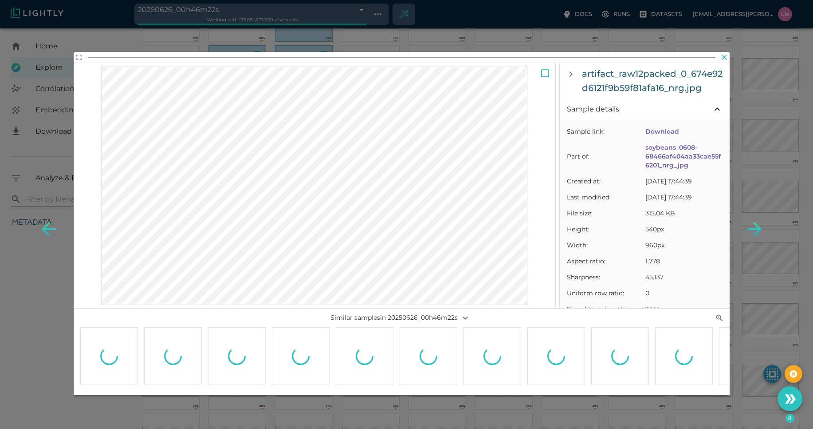 The width and height of the screenshot is (813, 429). Describe the element at coordinates (606, 261) in the screenshot. I see `span: Aspect ratio:` at that location.